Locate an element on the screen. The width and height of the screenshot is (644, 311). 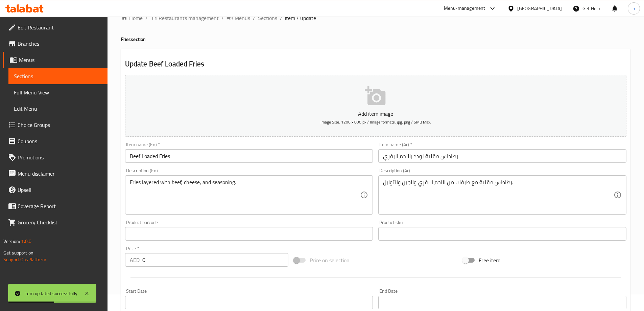
span: Upsell is located at coordinates (60, 190).